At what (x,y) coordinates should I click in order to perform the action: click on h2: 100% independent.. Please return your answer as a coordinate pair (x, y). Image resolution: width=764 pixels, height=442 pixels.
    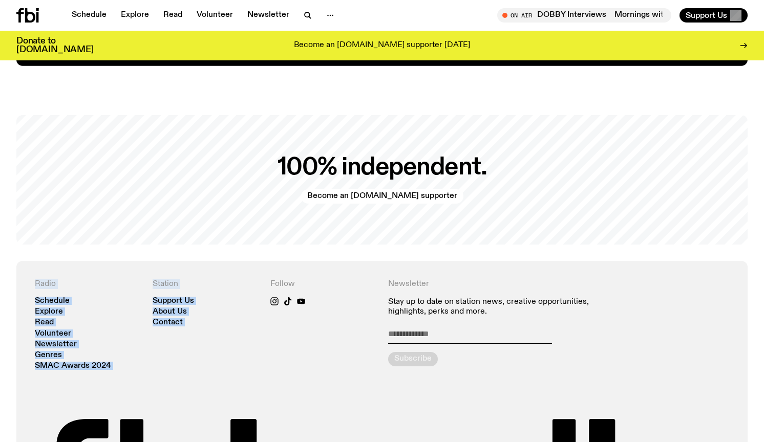
    Looking at the image, I should click on (382, 167).